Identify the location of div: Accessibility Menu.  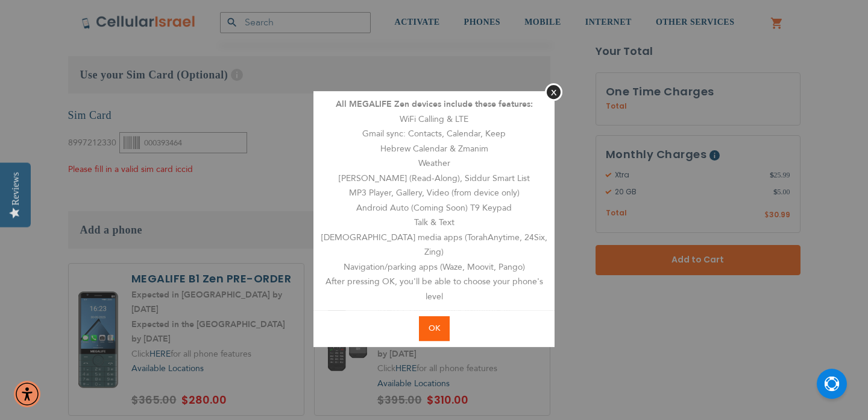
(27, 394).